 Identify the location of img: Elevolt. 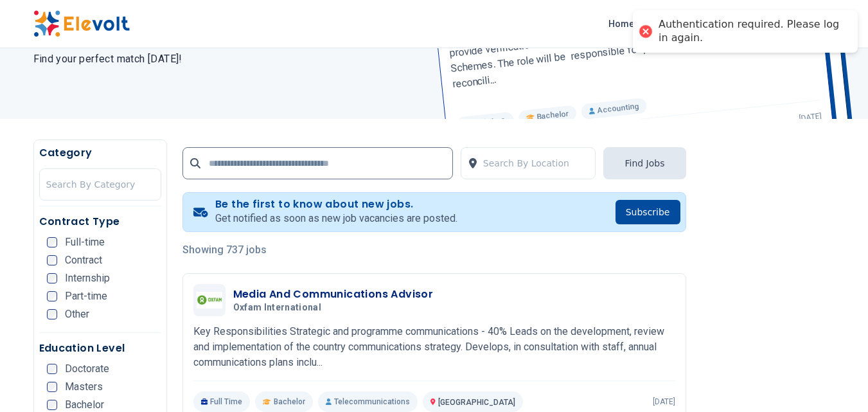
(82, 24).